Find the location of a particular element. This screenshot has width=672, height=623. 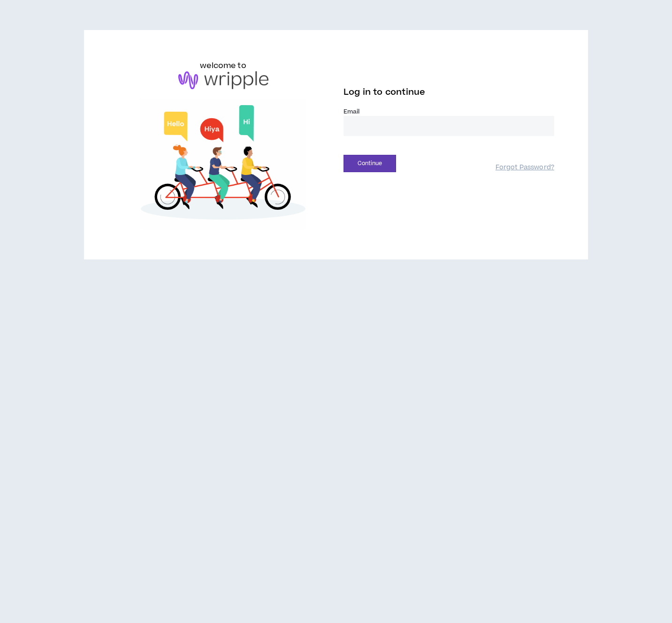

img: Welcome to Wripple is located at coordinates (223, 164).